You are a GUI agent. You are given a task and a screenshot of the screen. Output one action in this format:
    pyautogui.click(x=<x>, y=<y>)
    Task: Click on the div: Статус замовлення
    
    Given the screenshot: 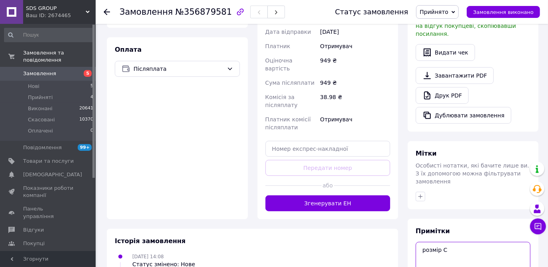 What is the action you would take?
    pyautogui.click(x=372, y=12)
    